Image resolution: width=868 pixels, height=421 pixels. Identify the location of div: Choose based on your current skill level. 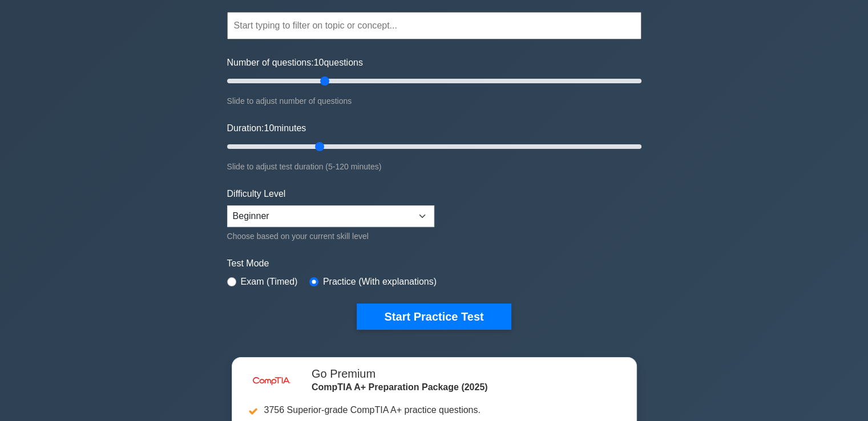
(330, 236).